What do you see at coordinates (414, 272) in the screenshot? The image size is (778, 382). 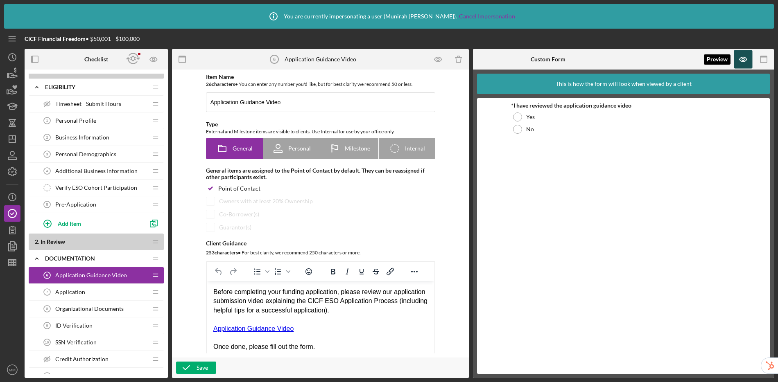 I see `button: Reveal or hide additional toolbar items` at bounding box center [414, 272].